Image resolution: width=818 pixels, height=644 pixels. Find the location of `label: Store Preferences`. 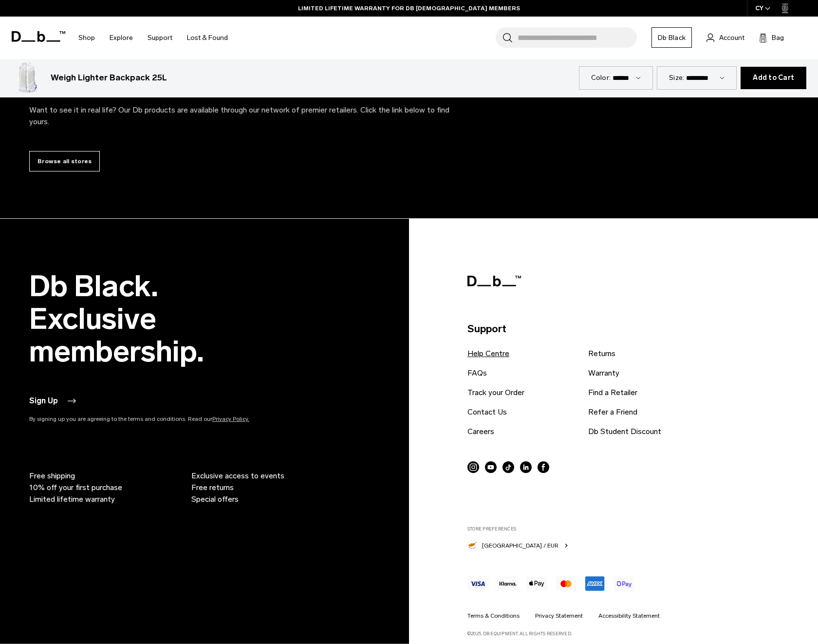

label: Store Preferences is located at coordinates (626, 529).